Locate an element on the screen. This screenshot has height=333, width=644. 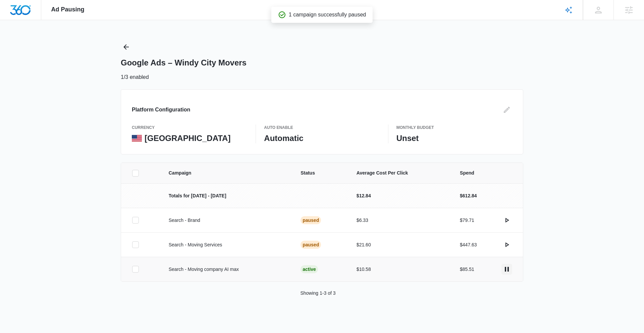
p: Search - Moving company AI max is located at coordinates (227, 269).